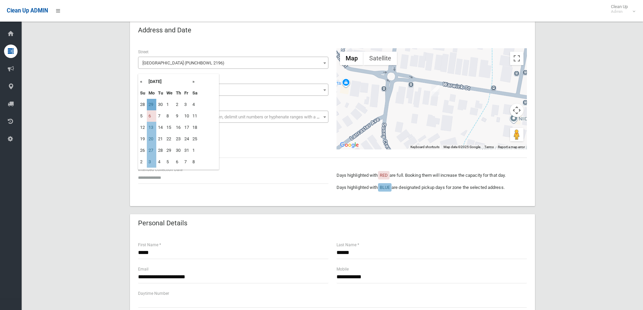  What do you see at coordinates (187, 93) in the screenshot?
I see `th: Fr` at bounding box center [187, 93].